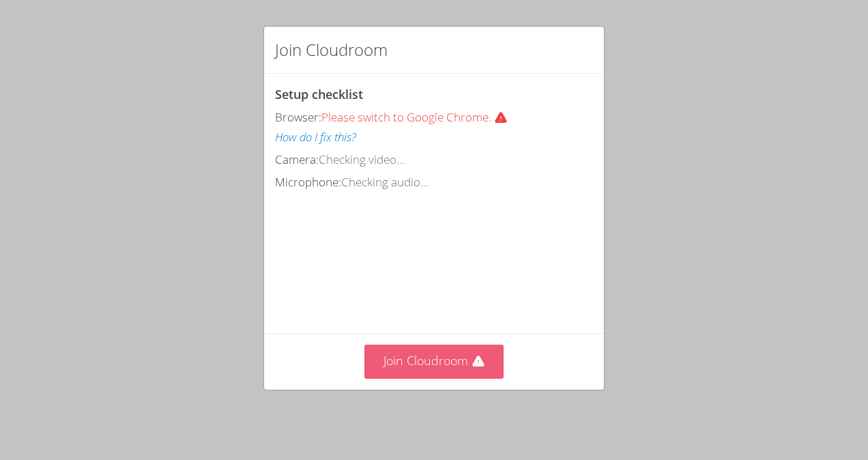 The height and width of the screenshot is (460, 868). Describe the element at coordinates (316, 137) in the screenshot. I see `button: How do I fix this?` at that location.